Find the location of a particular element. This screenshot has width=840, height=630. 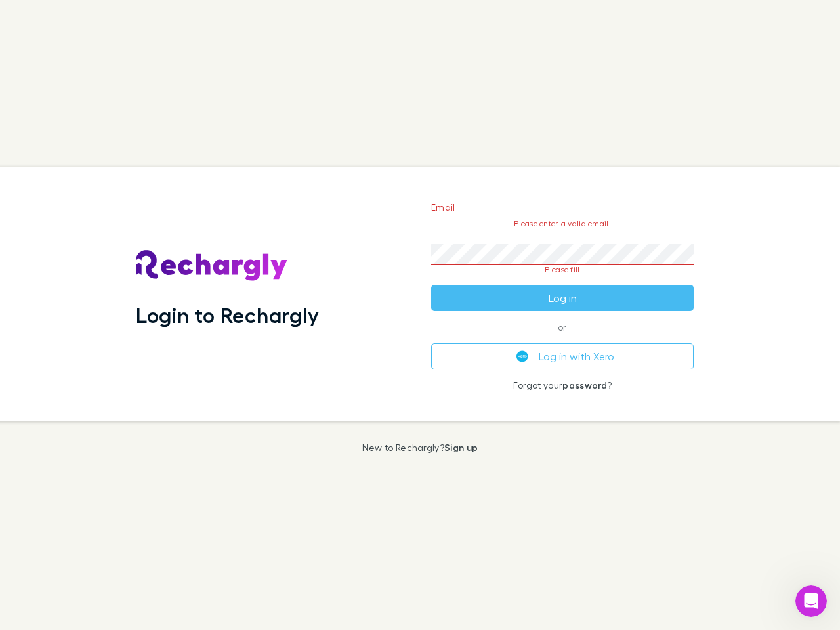

a: password is located at coordinates (585, 384).